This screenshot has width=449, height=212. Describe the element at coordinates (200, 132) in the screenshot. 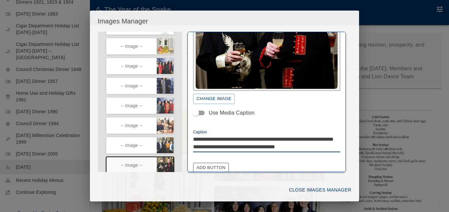

I see `label: Caption` at that location.